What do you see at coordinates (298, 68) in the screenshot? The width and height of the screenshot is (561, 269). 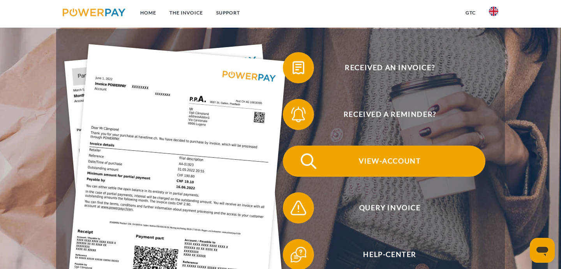 I see `img: qb_bill.svg` at bounding box center [298, 68].